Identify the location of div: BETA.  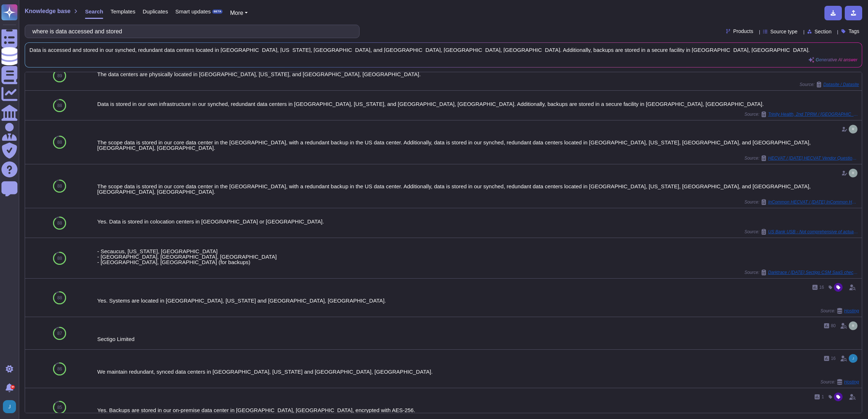
(217, 12).